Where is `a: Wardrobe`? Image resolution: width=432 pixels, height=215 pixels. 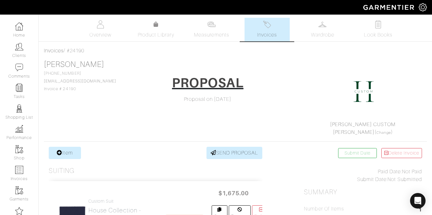 a: Wardrobe is located at coordinates (323, 29).